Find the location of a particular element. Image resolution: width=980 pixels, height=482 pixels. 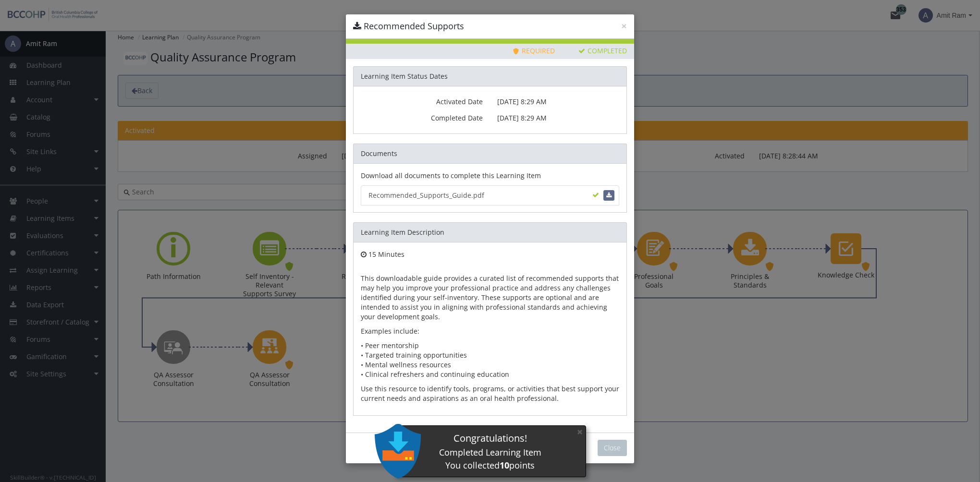

p: Examples include: is located at coordinates (490, 332).